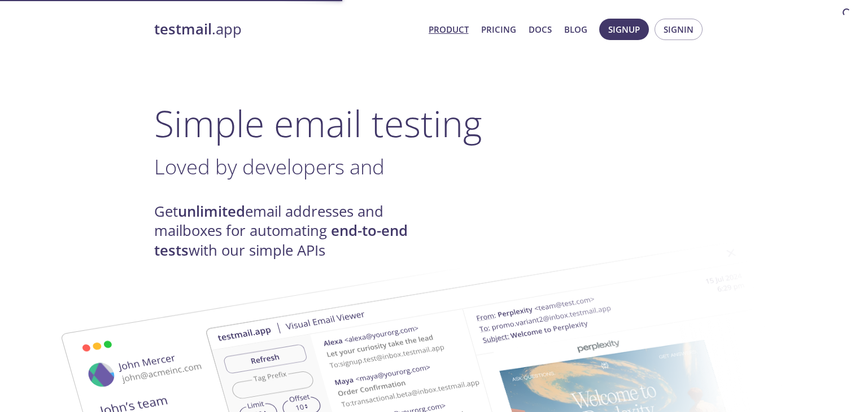  Describe the element at coordinates (430, 123) in the screenshot. I see `h1: Simple email testing` at that location.